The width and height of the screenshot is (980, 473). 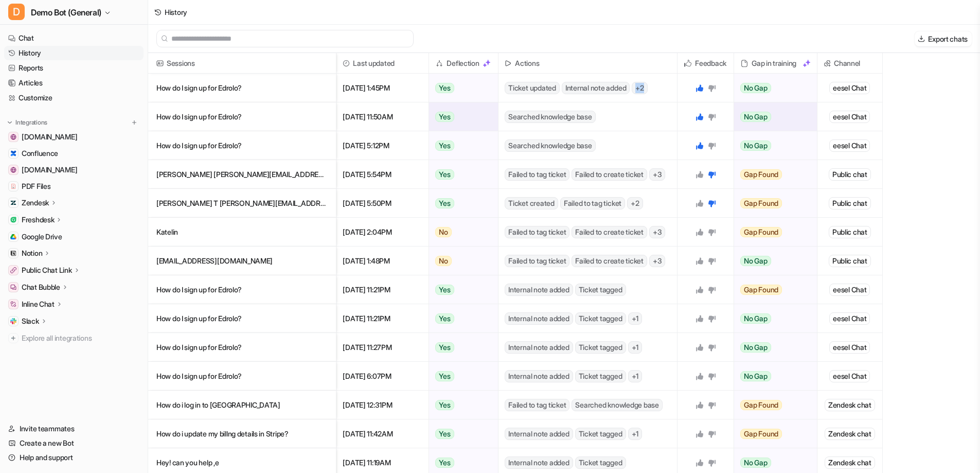 I want to click on p: How do i update my billng details in Stripe?, so click(x=242, y=434).